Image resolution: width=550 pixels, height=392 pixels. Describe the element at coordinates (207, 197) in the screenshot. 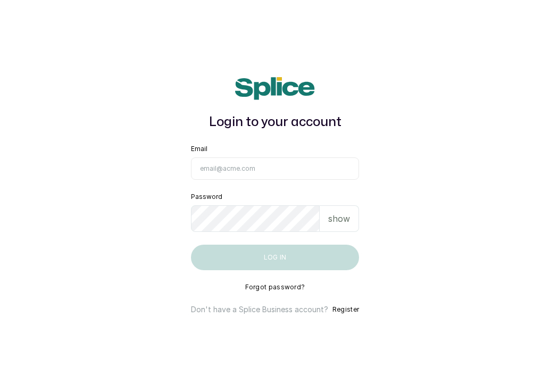

I see `label: Password` at that location.